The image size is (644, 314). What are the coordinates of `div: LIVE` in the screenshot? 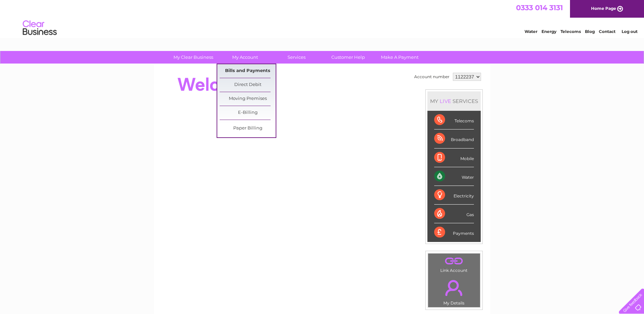 It's located at (445, 101).